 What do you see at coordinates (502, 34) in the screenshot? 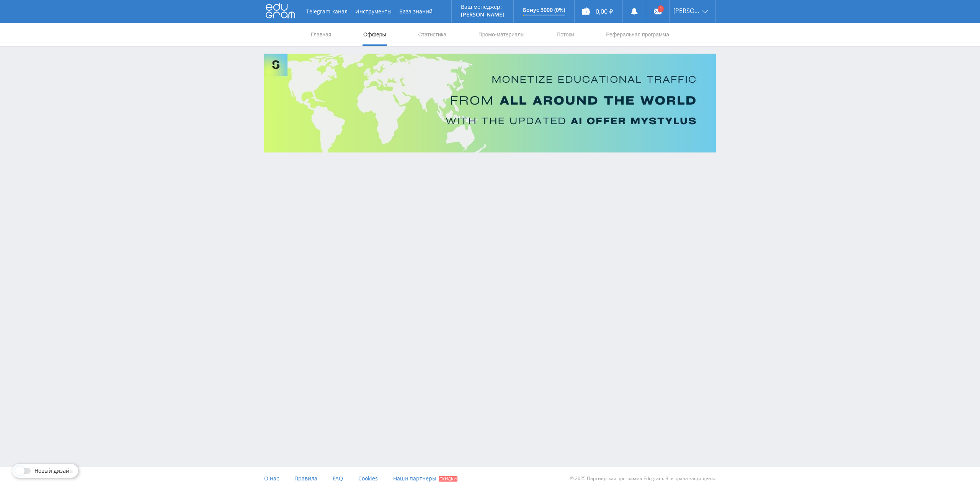
I see `a: Промо-материалы` at bounding box center [502, 34].